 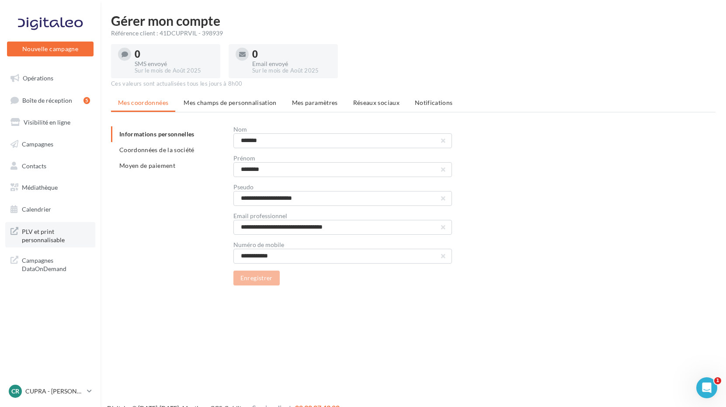 What do you see at coordinates (413, 33) in the screenshot?
I see `div: Référence client : 41DCUPRVIL - 398939` at bounding box center [413, 33].